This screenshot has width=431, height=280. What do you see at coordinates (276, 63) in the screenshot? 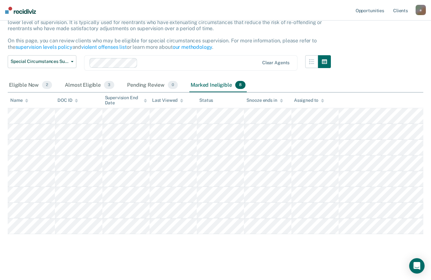
I see `div: Clear agents` at bounding box center [276, 63].